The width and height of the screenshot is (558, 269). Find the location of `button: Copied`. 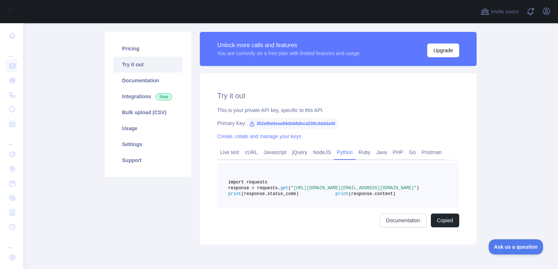

button: Copied is located at coordinates (445, 221).